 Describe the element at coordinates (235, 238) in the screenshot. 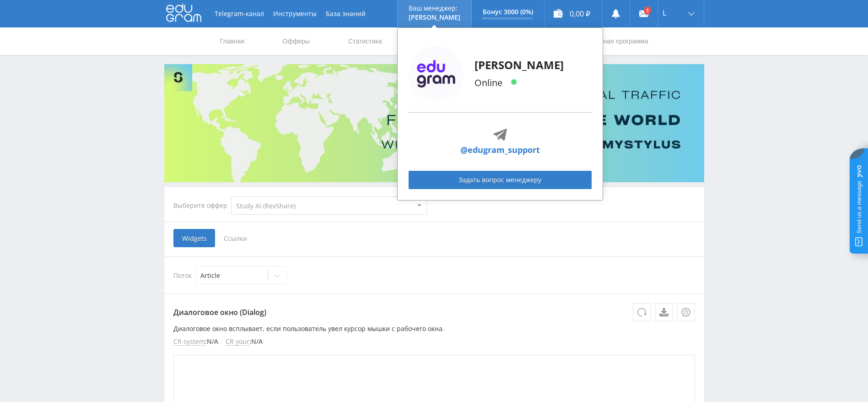

I see `span: Ссылки` at that location.